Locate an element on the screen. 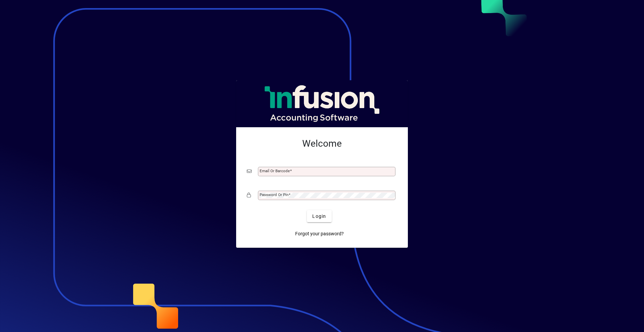 Image resolution: width=644 pixels, height=332 pixels. mat-label: Email or Barcode is located at coordinates (275, 171).